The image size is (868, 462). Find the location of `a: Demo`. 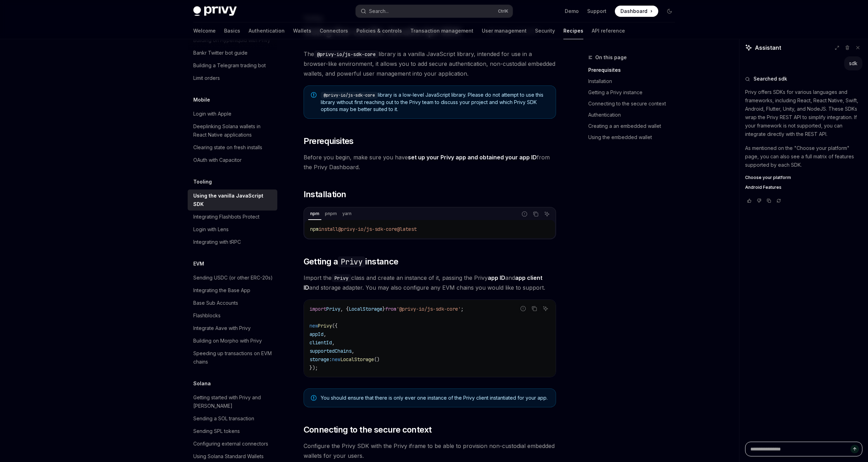

a: Demo is located at coordinates (571, 12).